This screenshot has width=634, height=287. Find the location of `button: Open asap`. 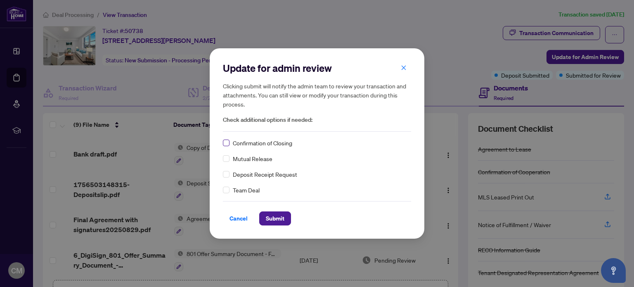

button: Open asap is located at coordinates (613, 270).